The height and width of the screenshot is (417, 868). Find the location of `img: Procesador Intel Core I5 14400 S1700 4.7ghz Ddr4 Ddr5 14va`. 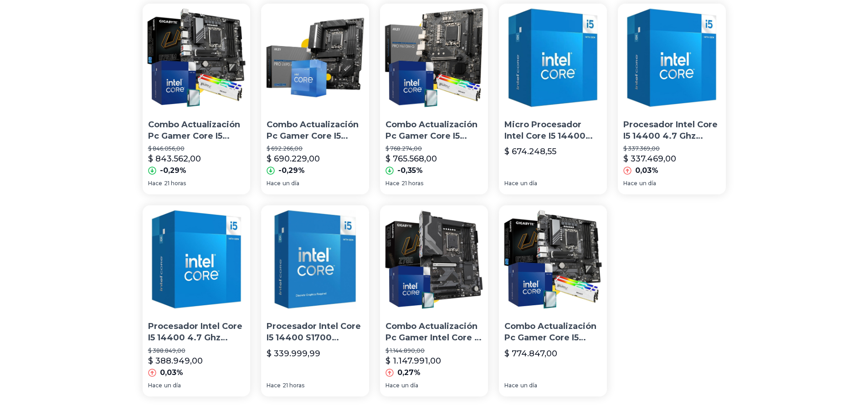

img: Procesador Intel Core I5 14400 S1700 4.7ghz Ddr4 Ddr5 14va is located at coordinates (315, 259).